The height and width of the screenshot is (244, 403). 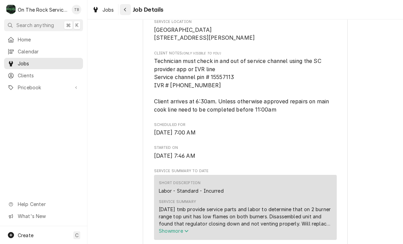 What do you see at coordinates (43, 51) in the screenshot?
I see `a: Calendar` at bounding box center [43, 51].